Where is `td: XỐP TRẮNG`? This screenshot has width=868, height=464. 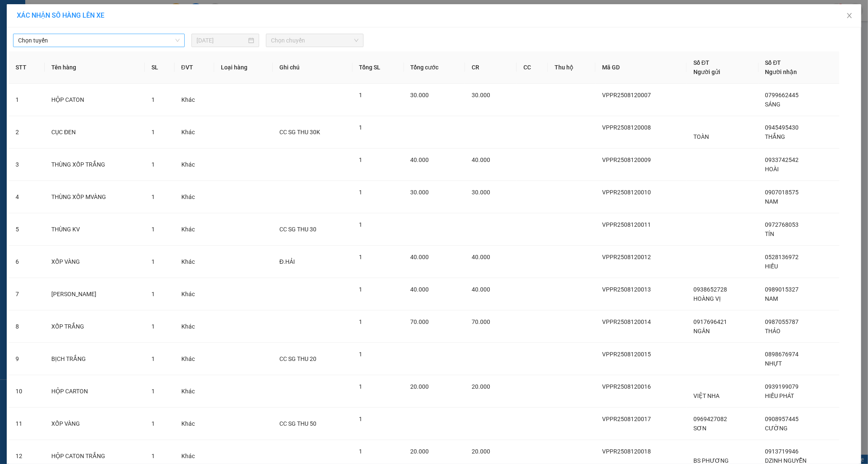 td: XỐP TRẮNG is located at coordinates (94, 326).